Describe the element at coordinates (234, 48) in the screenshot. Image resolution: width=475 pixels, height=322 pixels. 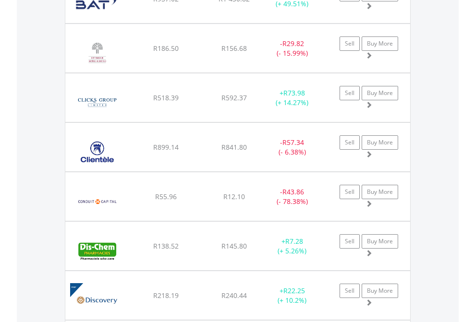
I see `span: R156.68` at that location.